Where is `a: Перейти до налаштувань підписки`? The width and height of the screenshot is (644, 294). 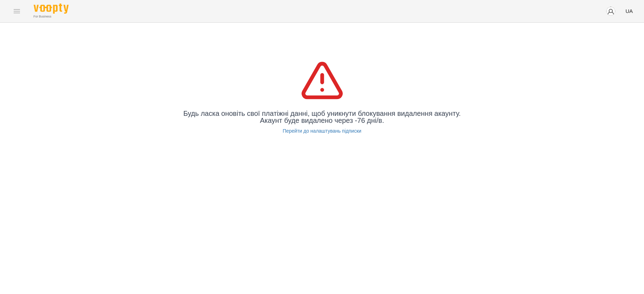
a: Перейти до налаштувань підписки is located at coordinates (322, 131).